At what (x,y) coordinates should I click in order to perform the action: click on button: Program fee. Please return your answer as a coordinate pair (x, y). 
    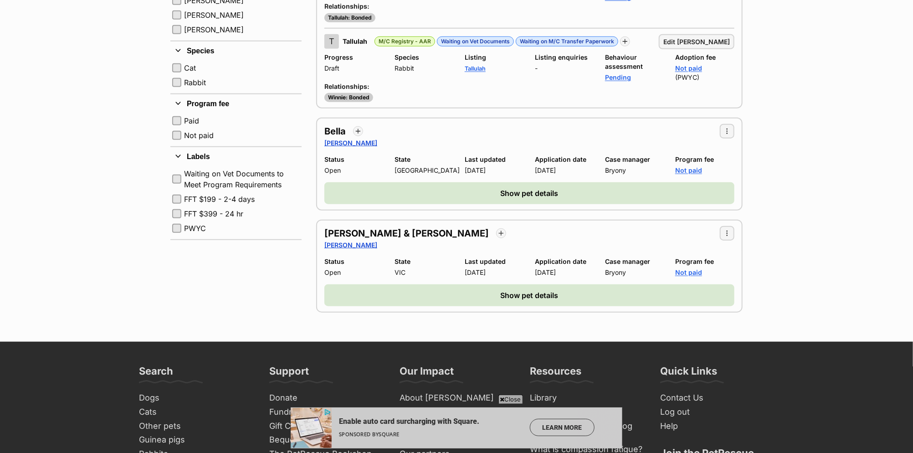
    Looking at the image, I should click on (236, 104).